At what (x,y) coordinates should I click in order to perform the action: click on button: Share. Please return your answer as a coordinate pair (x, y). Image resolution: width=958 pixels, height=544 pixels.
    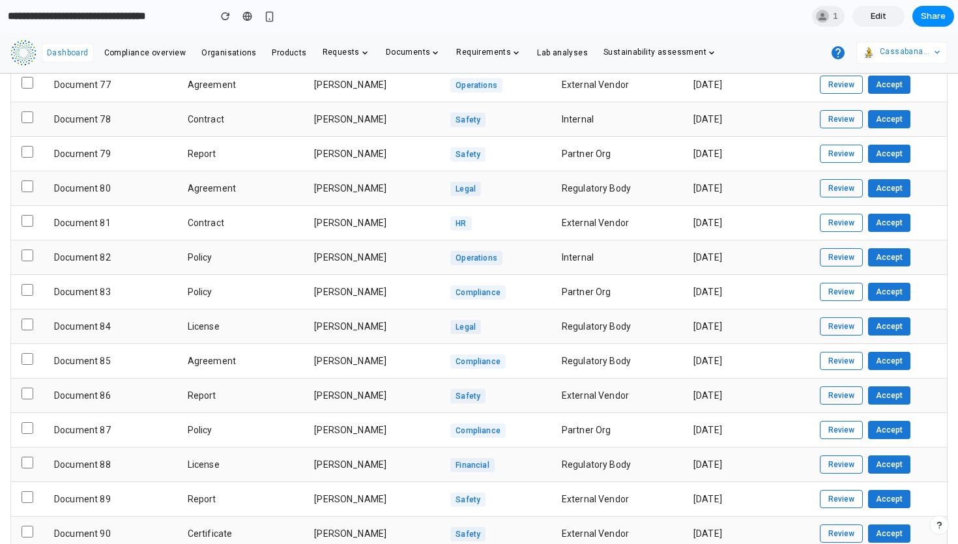
    Looking at the image, I should click on (933, 16).